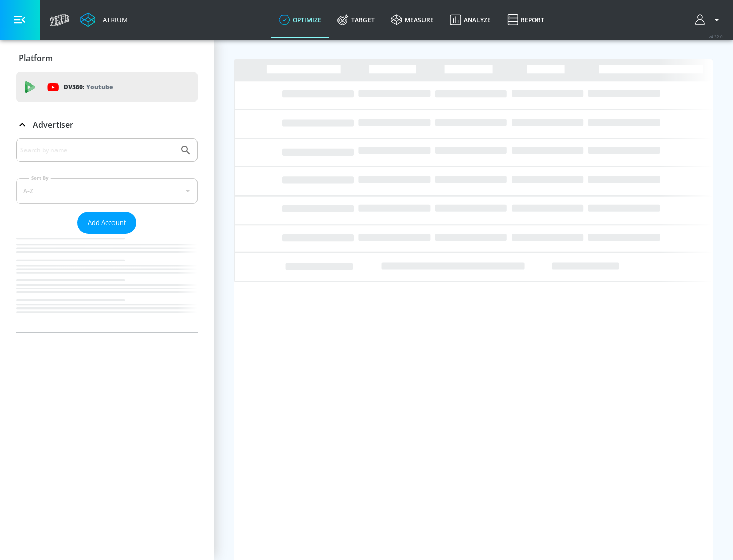  What do you see at coordinates (104, 20) in the screenshot?
I see `a: Atrium` at bounding box center [104, 20].